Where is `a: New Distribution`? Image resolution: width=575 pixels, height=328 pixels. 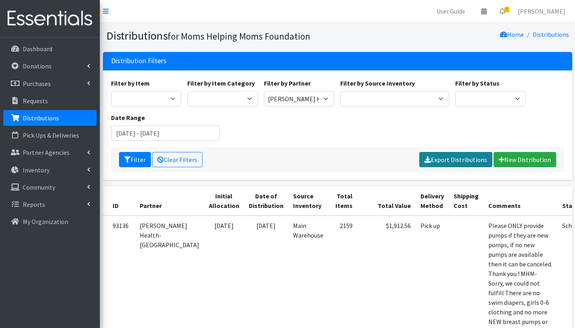
a: New Distribution is located at coordinates (525, 159).